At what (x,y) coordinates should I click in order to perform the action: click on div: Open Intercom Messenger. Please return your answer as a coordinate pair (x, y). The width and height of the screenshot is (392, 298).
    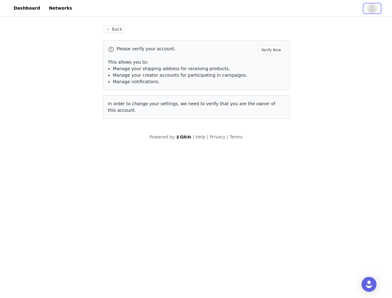
    Looking at the image, I should click on (369, 284).